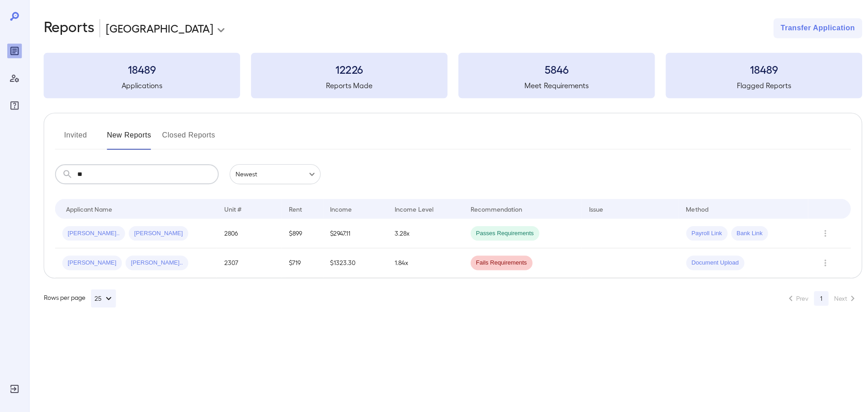  Describe the element at coordinates (295, 207) in the screenshot. I see `div: Rent` at that location.